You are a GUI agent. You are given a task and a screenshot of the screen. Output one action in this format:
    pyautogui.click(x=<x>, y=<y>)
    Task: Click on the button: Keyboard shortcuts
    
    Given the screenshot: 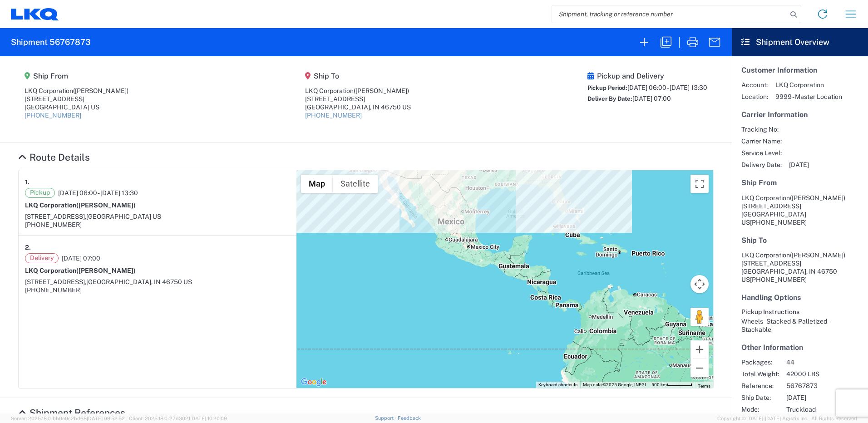 What is the action you would take?
    pyautogui.click(x=558, y=385)
    